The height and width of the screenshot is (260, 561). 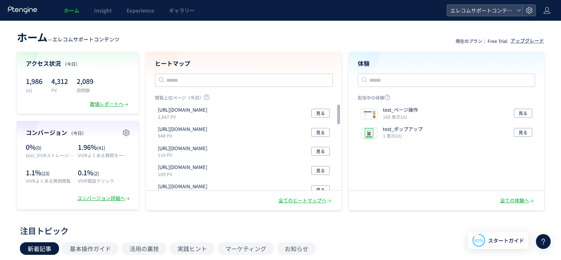 I want to click on p: https://qa.elecom.co.jp/faq_detail.html, so click(x=183, y=129).